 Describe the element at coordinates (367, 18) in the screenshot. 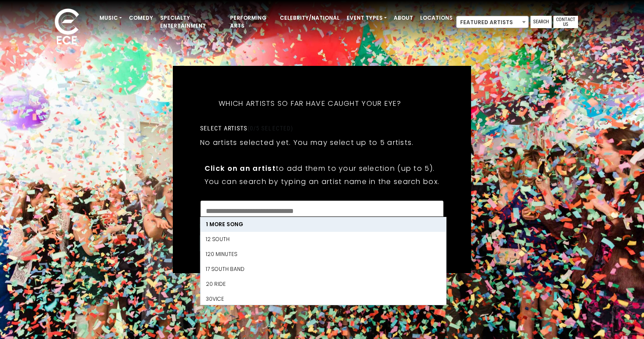

I see `a: Event Types` at that location.